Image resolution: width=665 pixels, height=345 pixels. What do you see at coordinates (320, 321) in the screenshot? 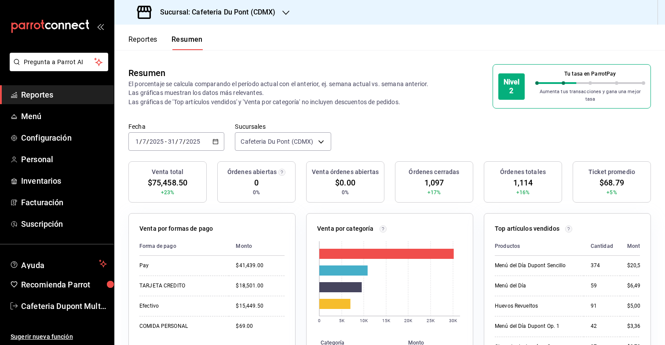
I see `text: 0` at bounding box center [320, 321].